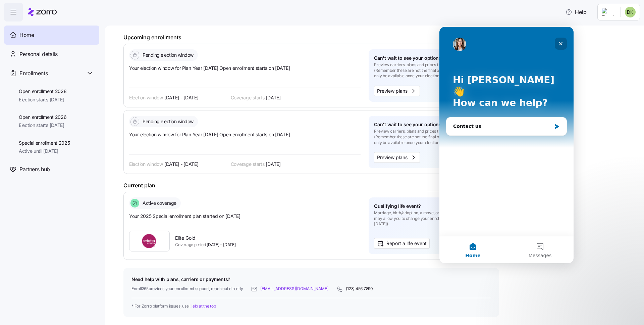 This screenshot has height=325, width=644. What do you see at coordinates (34, 73) in the screenshot?
I see `span: Enrollments` at bounding box center [34, 73].